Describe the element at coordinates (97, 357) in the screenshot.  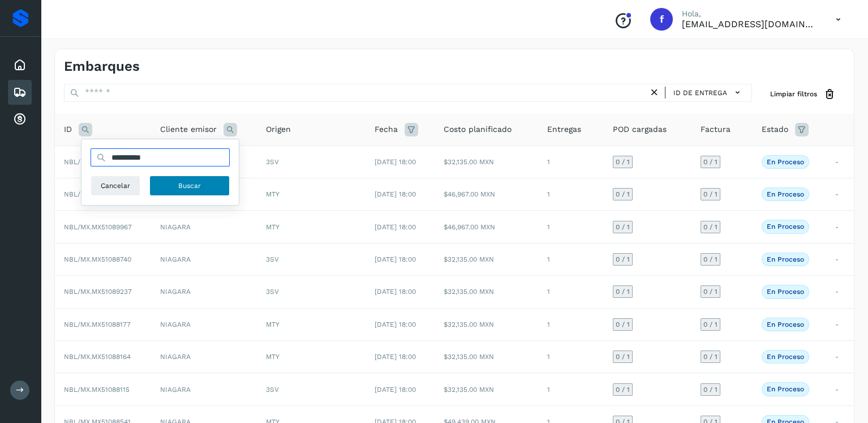
I see `span: NBL/MX.MX51088164` at that location.